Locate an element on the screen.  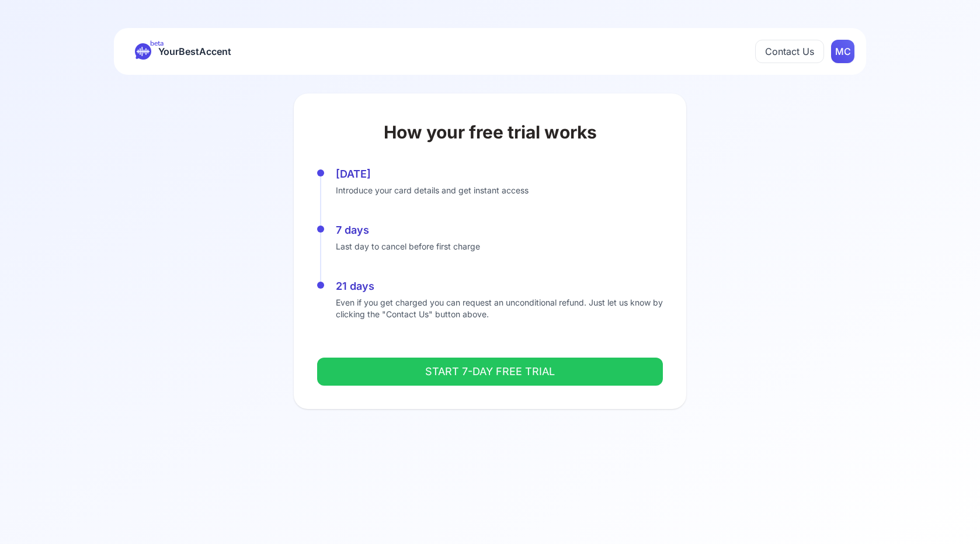
button: START 7-DAY FREE TRIAL is located at coordinates (490, 372).